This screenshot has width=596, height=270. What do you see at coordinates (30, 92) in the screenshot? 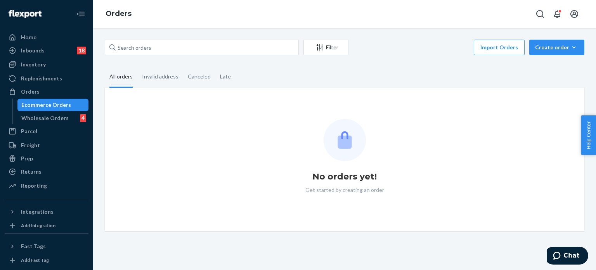
I see `div: Orders` at bounding box center [30, 92].